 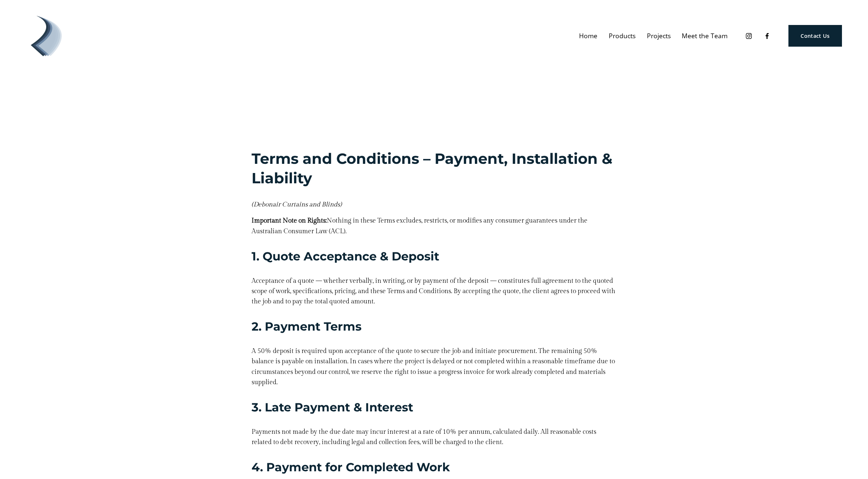 I want to click on h3: 1. Quote Acceptance & Deposit, so click(x=434, y=256).